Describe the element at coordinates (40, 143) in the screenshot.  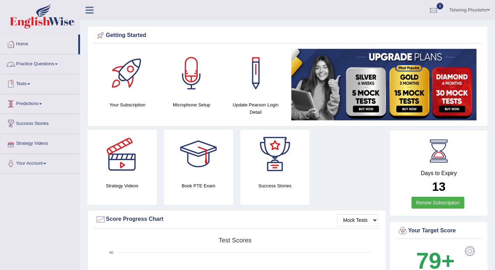
I see `a: Strategy Videos` at that location.